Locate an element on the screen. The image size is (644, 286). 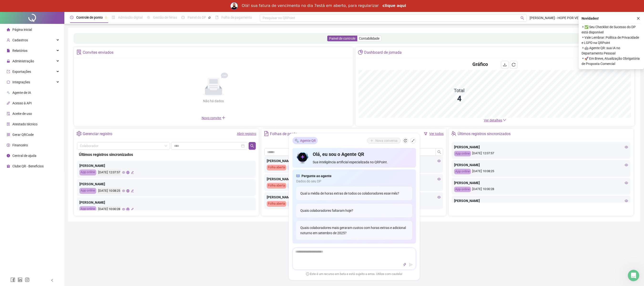
span: audit is located at coordinates (8, 113).